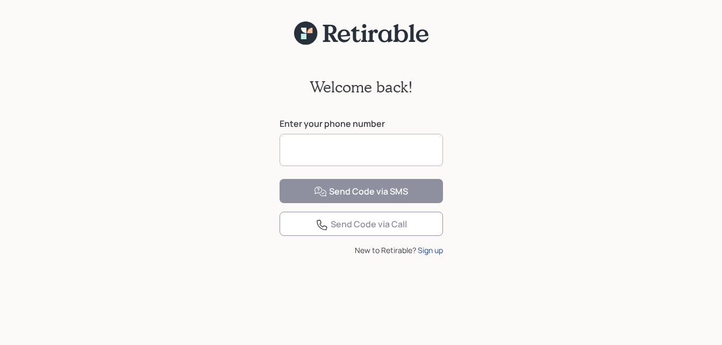 The width and height of the screenshot is (722, 345). What do you see at coordinates (361, 225) in the screenshot?
I see `div: Send Code via Call` at bounding box center [361, 225].